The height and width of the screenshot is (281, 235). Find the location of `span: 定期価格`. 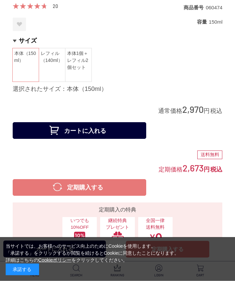

span: 定期価格 is located at coordinates (170, 170).